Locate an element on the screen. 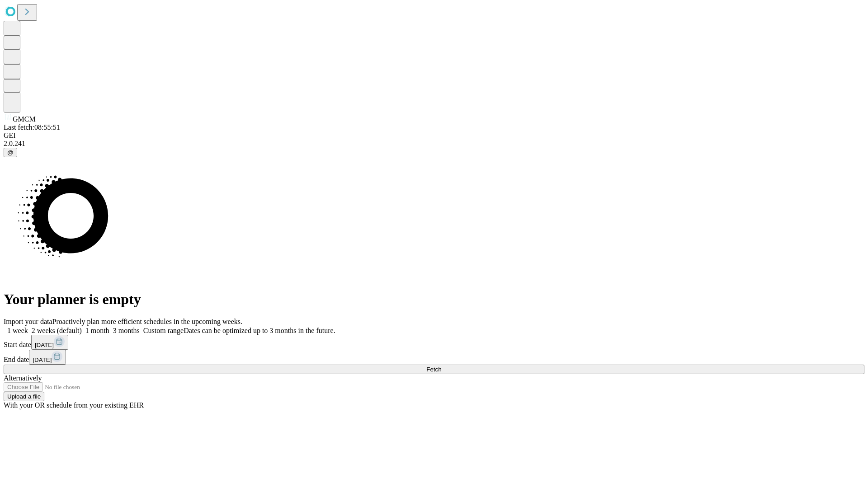 Image resolution: width=868 pixels, height=488 pixels. button: Fetch is located at coordinates (434, 369).